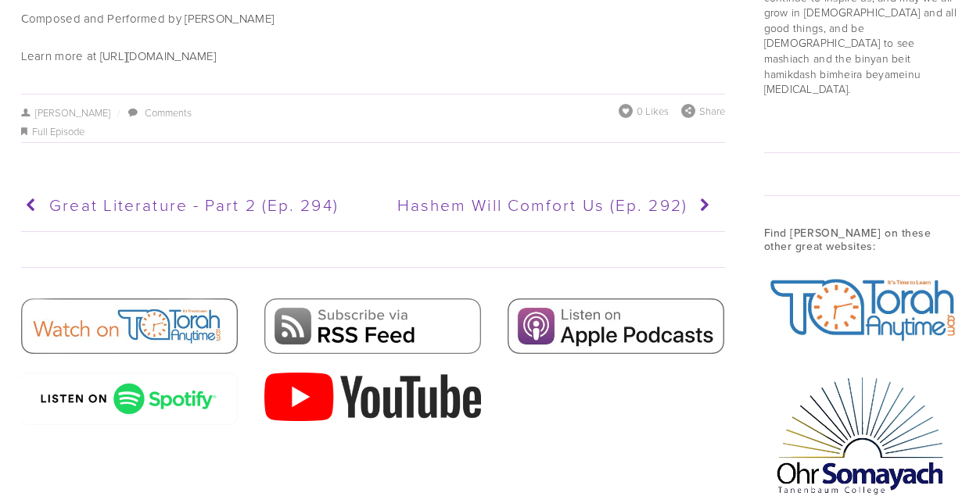 Image resolution: width=980 pixels, height=496 pixels. What do you see at coordinates (168, 112) in the screenshot?
I see `a: Comments` at bounding box center [168, 112].